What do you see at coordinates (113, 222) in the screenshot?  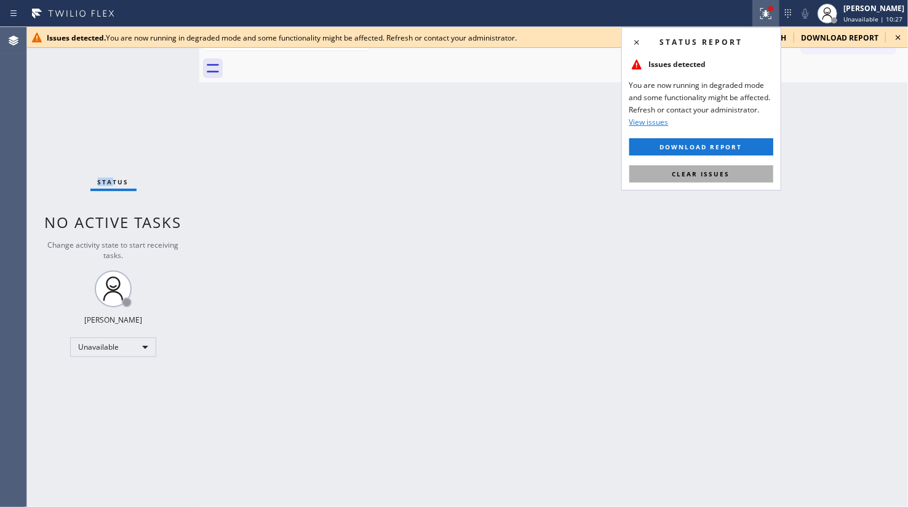 I see `span: No active tasks` at bounding box center [113, 222].